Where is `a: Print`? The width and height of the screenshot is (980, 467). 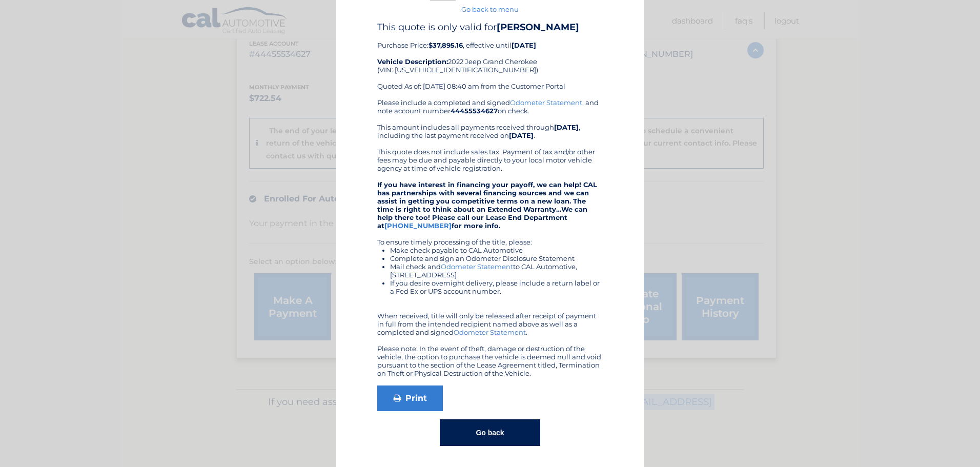
a: Print is located at coordinates (411, 398).